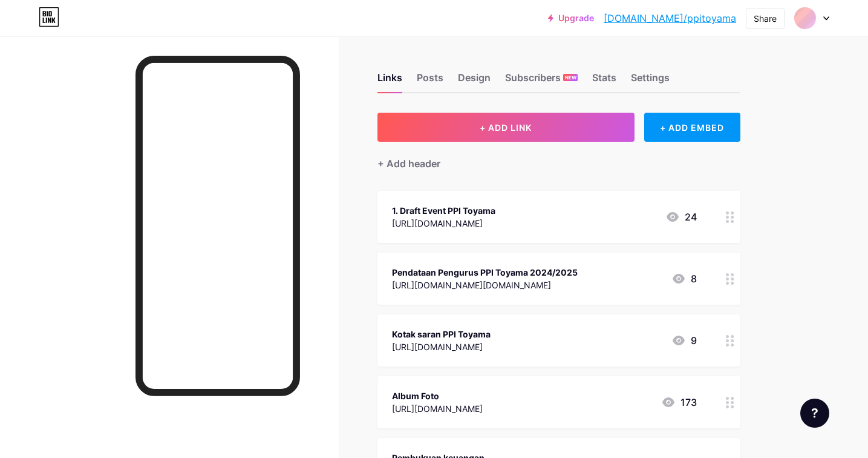  What do you see at coordinates (684, 340) in the screenshot?
I see `div: 9` at bounding box center [684, 340].